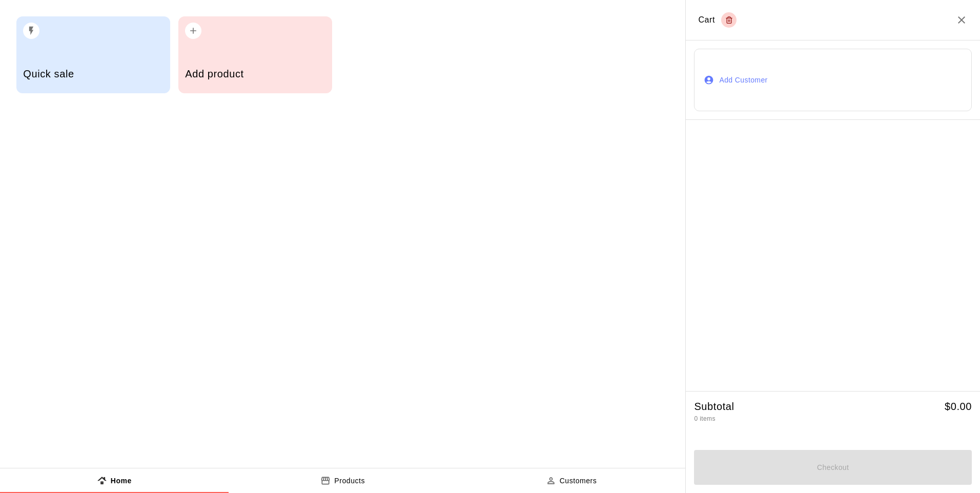  Describe the element at coordinates (714, 406) in the screenshot. I see `h5: Subtotal` at that location.